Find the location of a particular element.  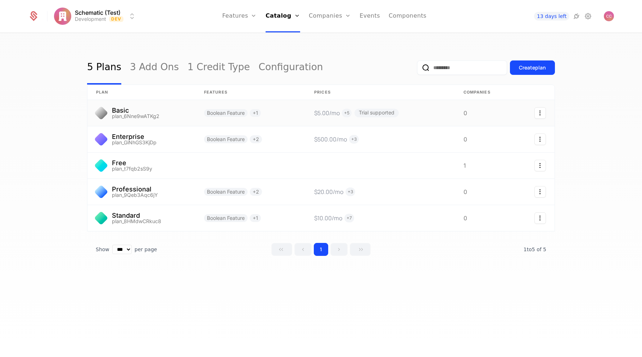

button: Open user button is located at coordinates (608, 16).